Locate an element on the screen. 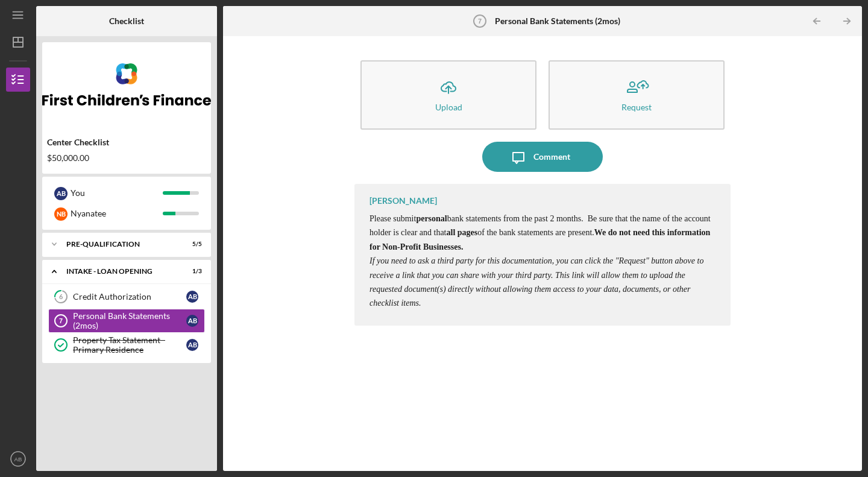 Image resolution: width=868 pixels, height=477 pixels. b: Personal Bank Statements (2mos) is located at coordinates (558, 21).